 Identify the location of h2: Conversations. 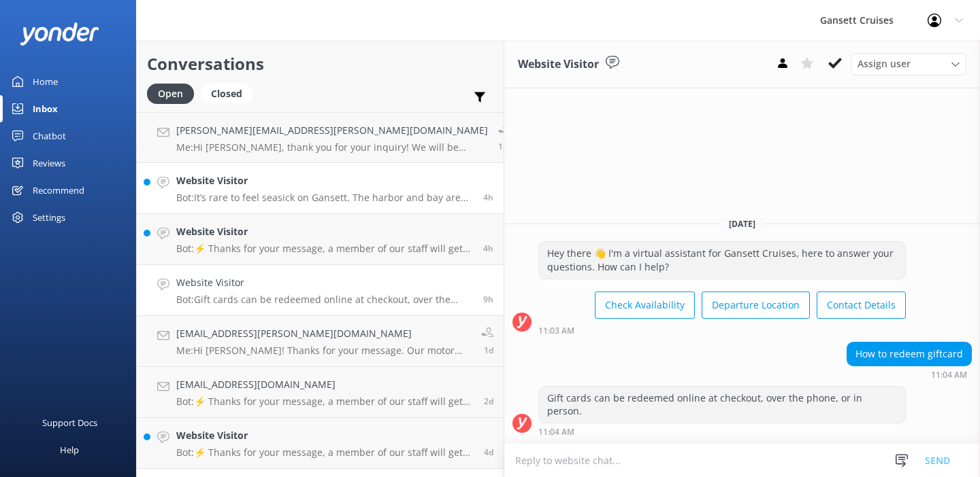
(320, 64).